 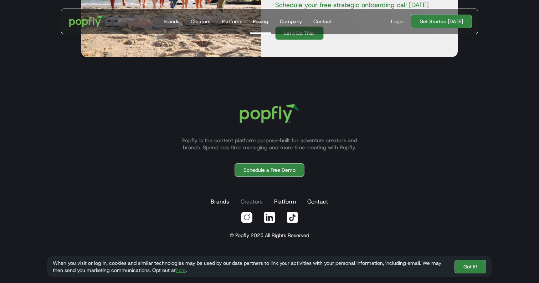 What do you see at coordinates (181, 270) in the screenshot?
I see `a: here` at bounding box center [181, 270].